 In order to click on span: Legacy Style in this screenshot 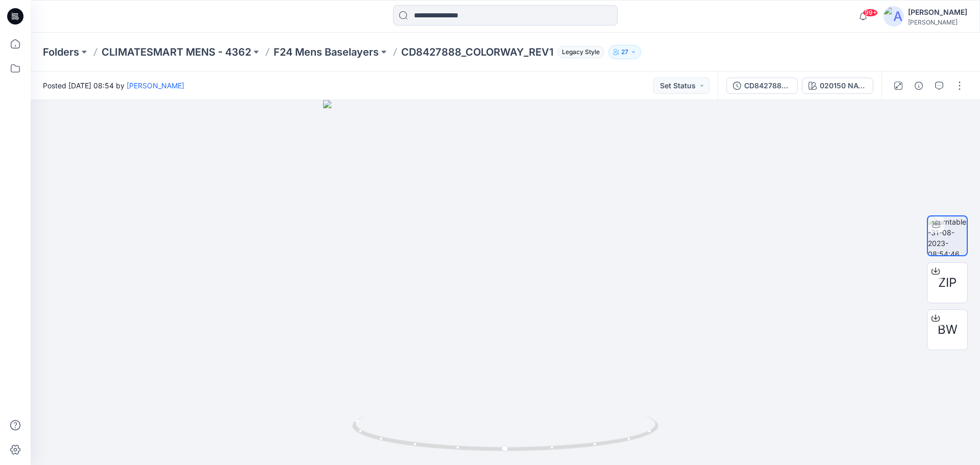, I will do `click(581, 52)`.